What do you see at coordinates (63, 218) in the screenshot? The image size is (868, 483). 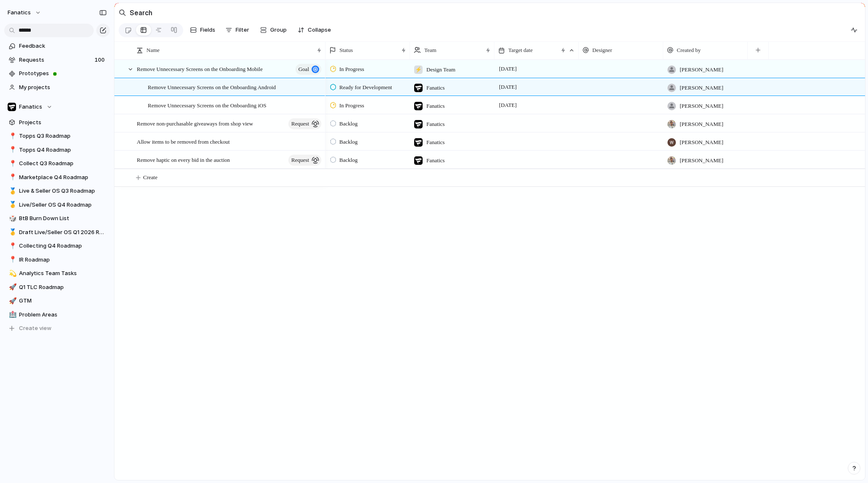 I see `span: BtB Burn Down List` at bounding box center [63, 218].